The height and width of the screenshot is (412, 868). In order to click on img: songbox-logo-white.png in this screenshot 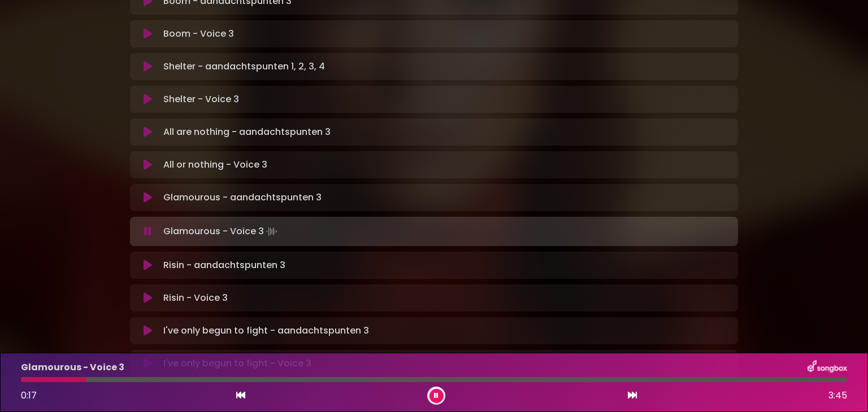, I will do `click(827, 368)`.